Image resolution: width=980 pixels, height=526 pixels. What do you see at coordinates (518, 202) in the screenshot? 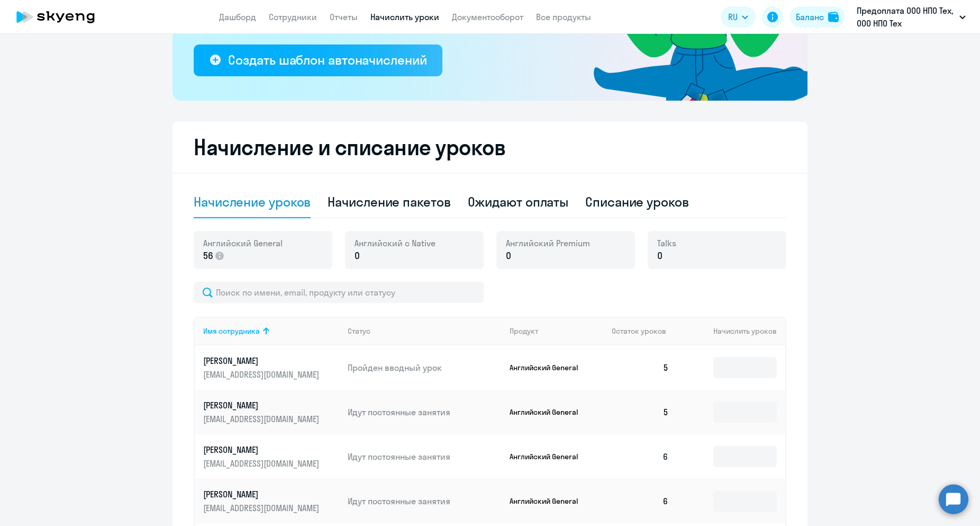
I see `div: Ожидают оплаты` at bounding box center [518, 202].